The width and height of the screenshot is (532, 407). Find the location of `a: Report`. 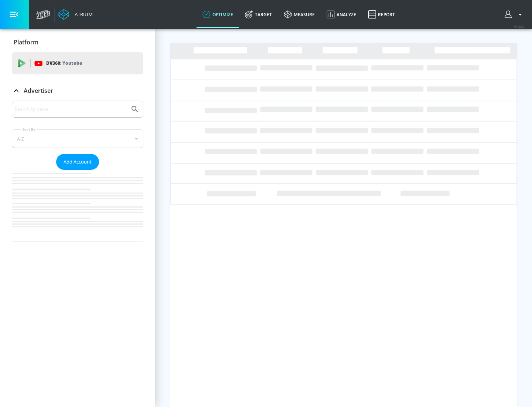

a: Report is located at coordinates (381, 15).